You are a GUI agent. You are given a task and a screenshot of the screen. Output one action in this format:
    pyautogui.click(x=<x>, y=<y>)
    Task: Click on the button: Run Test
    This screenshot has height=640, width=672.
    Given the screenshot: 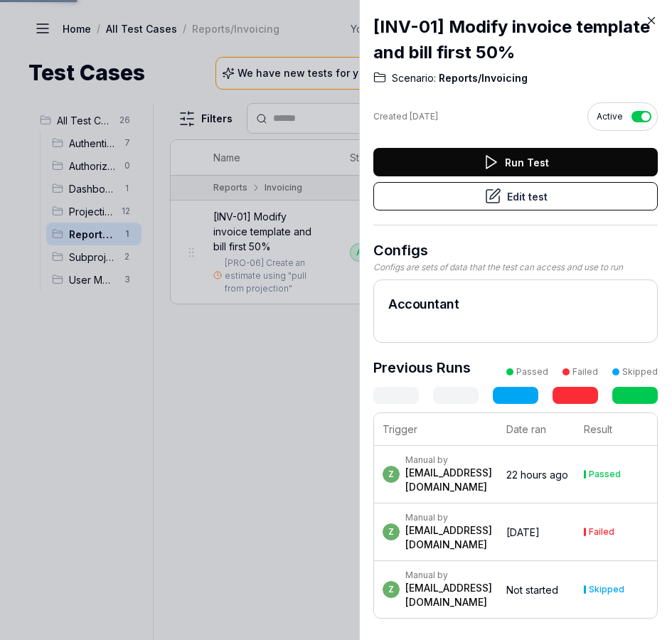 What is the action you would take?
    pyautogui.click(x=516, y=163)
    